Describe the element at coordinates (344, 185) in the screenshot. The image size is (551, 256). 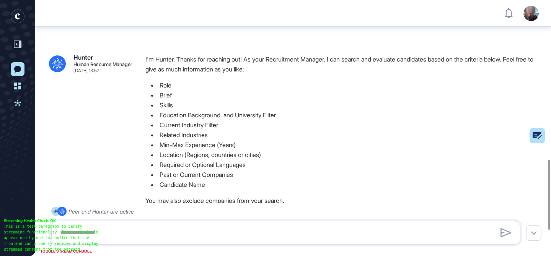
I see `li: Candidate Name` at that location.